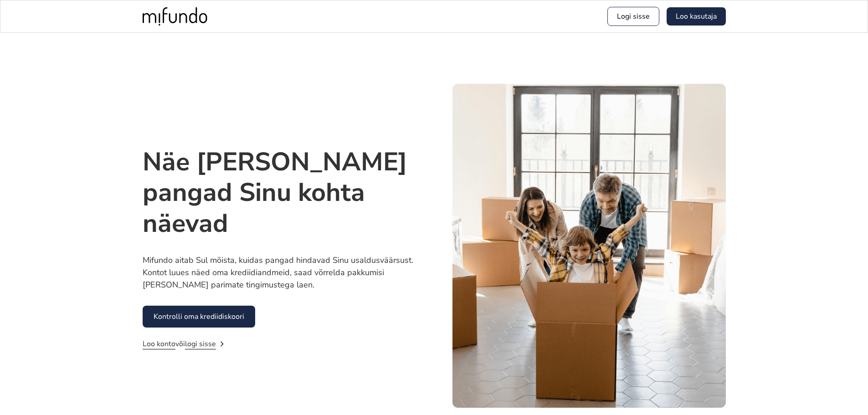  What do you see at coordinates (159, 344) in the screenshot?
I see `a: Loo konto` at bounding box center [159, 344].